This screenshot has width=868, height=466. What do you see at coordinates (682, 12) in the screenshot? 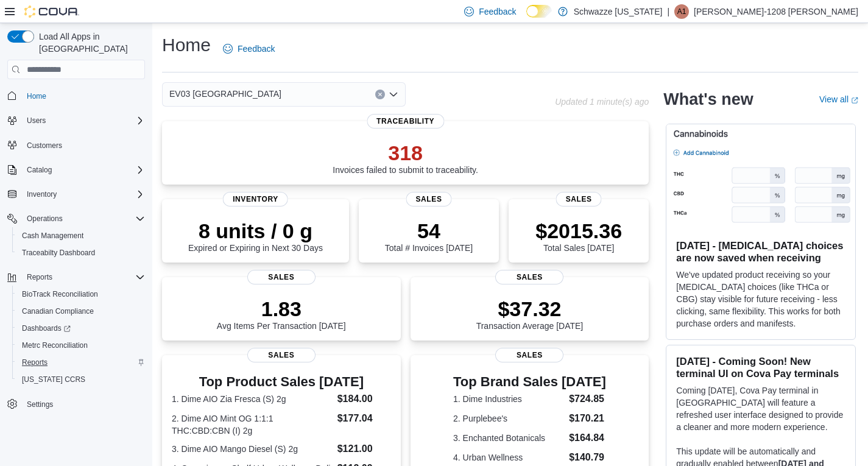
I see `span: A1` at bounding box center [682, 12].